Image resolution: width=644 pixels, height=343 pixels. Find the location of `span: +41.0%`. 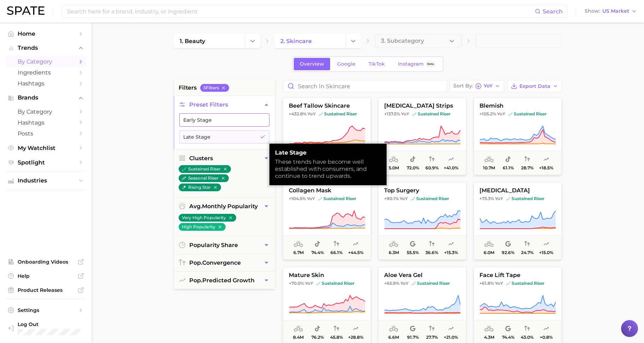

span: +41.0% is located at coordinates (451, 168).